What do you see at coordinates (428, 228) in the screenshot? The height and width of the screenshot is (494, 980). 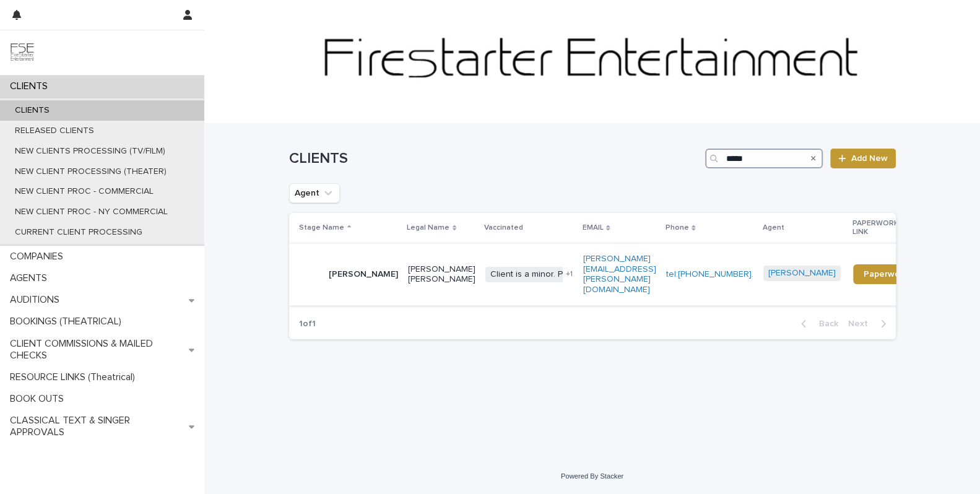 I see `p: Legal Name` at bounding box center [428, 228].